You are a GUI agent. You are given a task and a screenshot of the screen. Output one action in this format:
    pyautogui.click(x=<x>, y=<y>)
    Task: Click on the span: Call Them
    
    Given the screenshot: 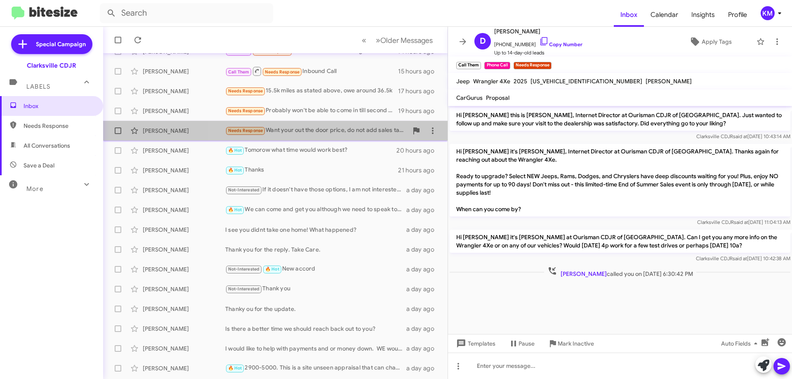 What is the action you would take?
    pyautogui.click(x=239, y=72)
    